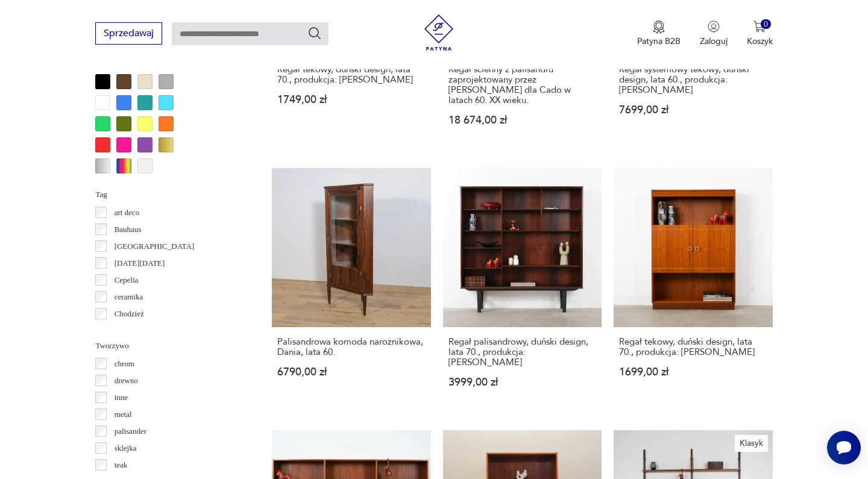 Image resolution: width=868 pixels, height=479 pixels. I want to click on a: Sprzedawaj, so click(128, 35).